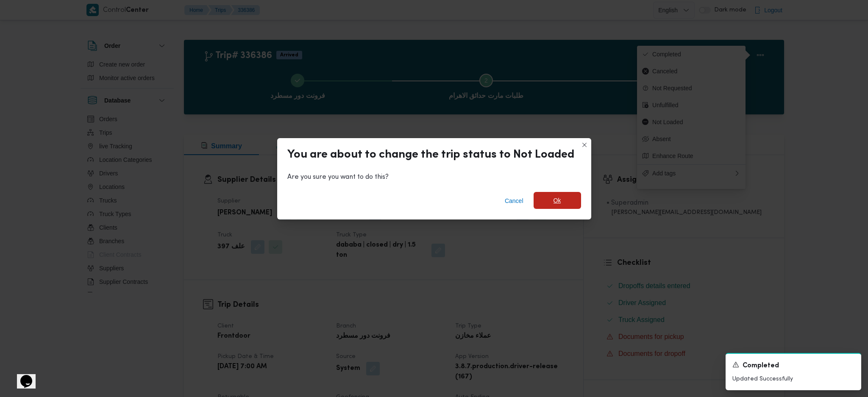  What do you see at coordinates (514, 201) in the screenshot?
I see `span: Cancel` at bounding box center [514, 201].